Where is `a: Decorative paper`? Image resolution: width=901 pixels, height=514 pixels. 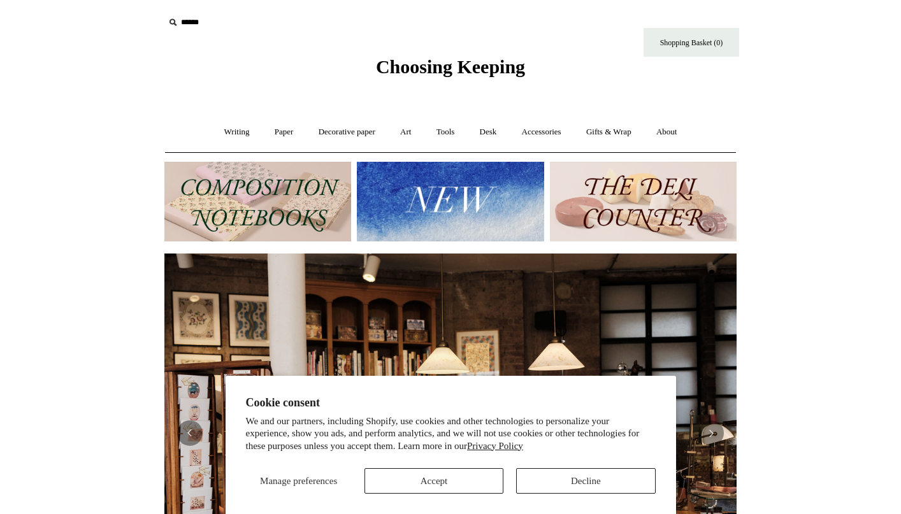 a: Decorative paper is located at coordinates (347, 132).